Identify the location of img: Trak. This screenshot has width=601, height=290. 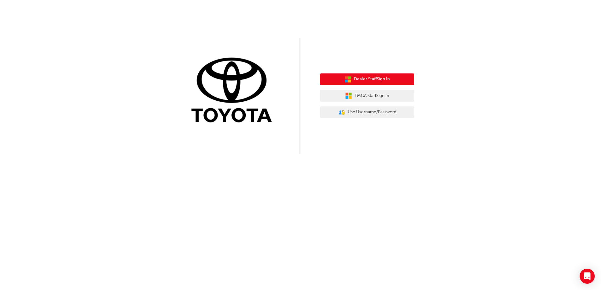
(234, 91).